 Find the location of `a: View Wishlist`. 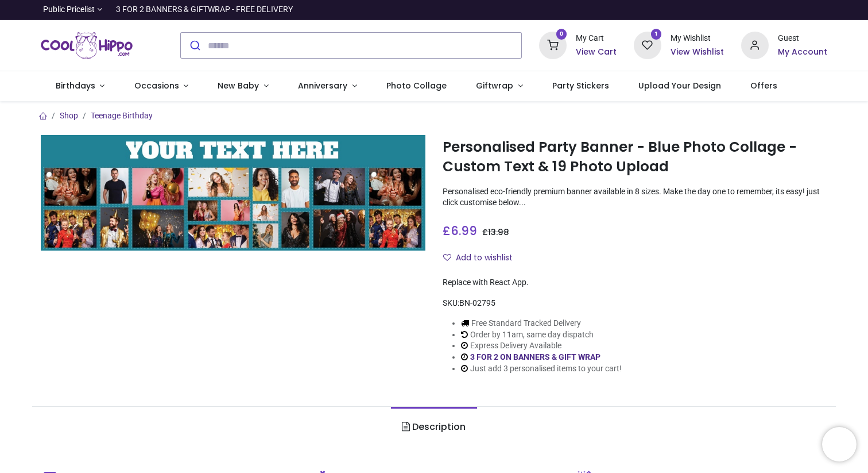

a: View Wishlist is located at coordinates (697, 53).